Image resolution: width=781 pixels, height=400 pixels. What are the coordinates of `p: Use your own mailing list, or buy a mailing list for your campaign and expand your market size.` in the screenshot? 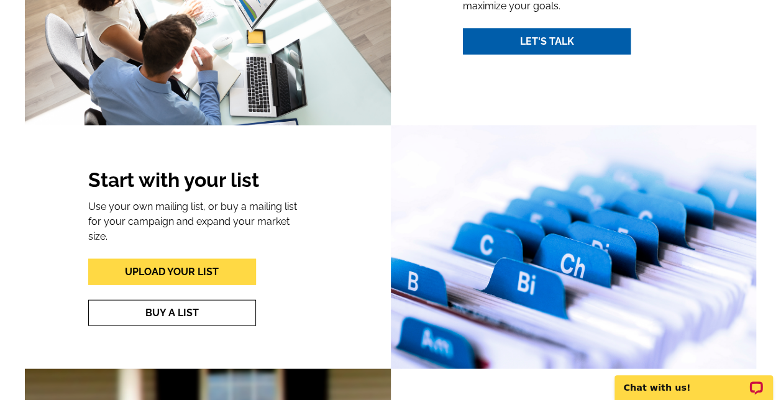 It's located at (198, 222).